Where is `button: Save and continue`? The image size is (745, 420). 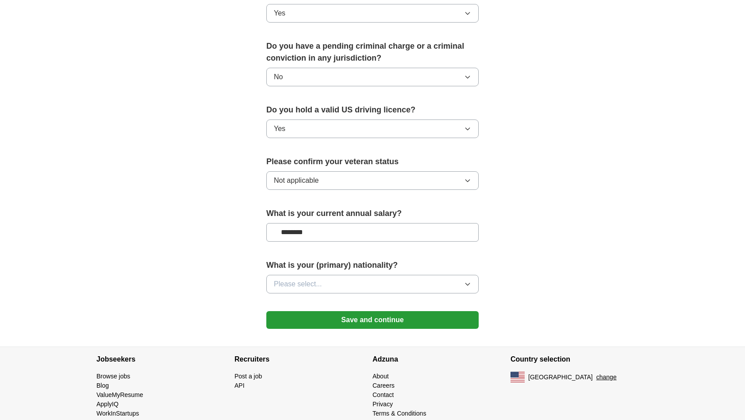 button: Save and continue is located at coordinates (373, 320).